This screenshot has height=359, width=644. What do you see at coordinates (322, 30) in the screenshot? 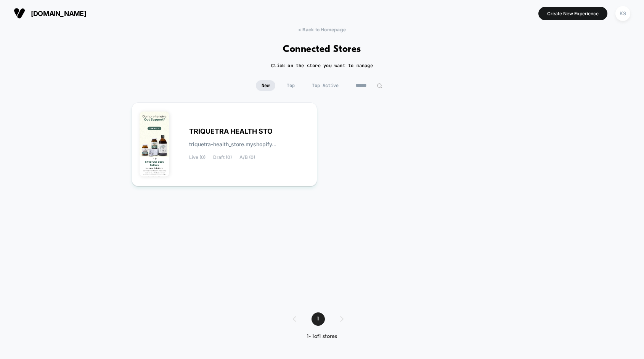
I see `span: < Back to Homepage` at bounding box center [322, 30].